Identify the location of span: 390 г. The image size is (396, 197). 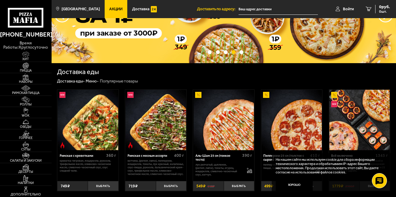
(247, 155).